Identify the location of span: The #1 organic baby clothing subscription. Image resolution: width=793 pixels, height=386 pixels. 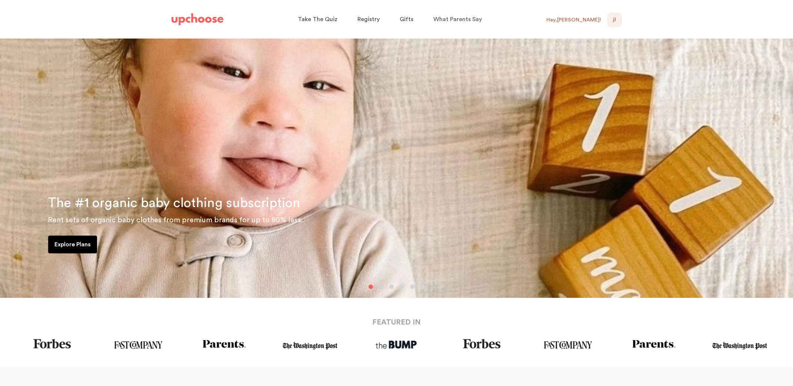
(174, 203).